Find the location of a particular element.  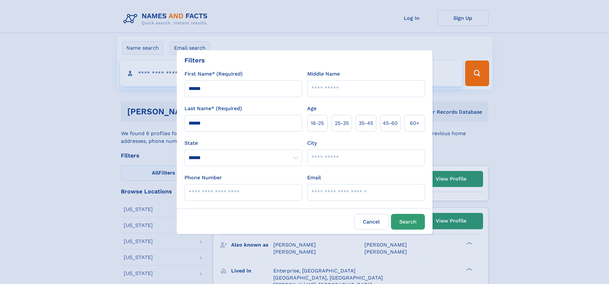

label: Age is located at coordinates (312, 108).